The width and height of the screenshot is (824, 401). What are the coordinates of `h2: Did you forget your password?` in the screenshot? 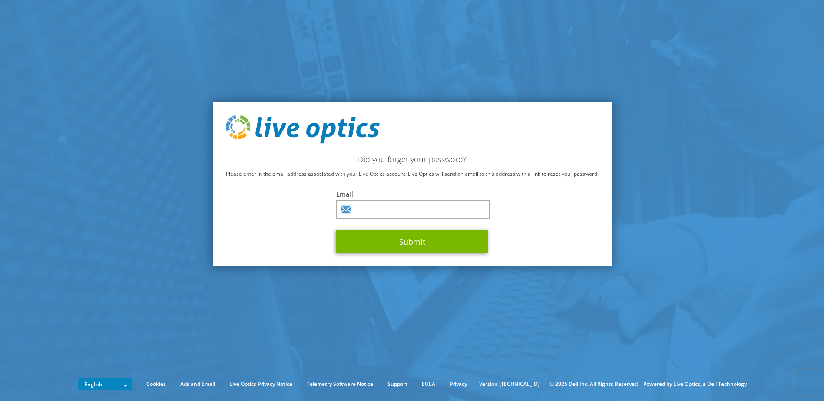 It's located at (412, 159).